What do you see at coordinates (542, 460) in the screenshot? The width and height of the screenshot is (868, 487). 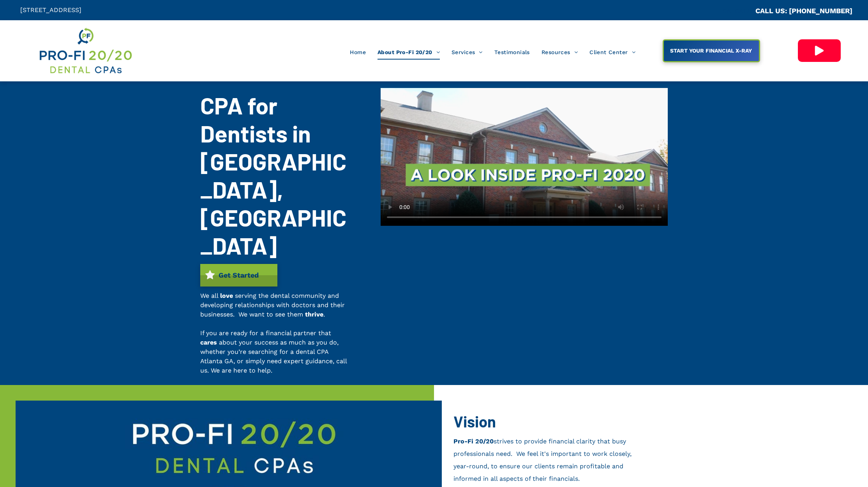 I see `span: strives to provide financial clarity that busy professionals need. We feel it's important to work...` at bounding box center [542, 460].